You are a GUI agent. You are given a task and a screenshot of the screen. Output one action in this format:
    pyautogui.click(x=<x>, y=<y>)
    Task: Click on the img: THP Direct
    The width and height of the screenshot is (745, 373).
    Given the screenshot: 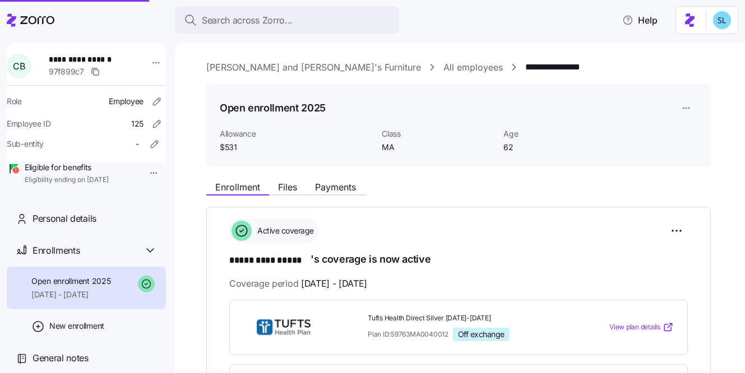 What is the action you would take?
    pyautogui.click(x=284, y=327)
    